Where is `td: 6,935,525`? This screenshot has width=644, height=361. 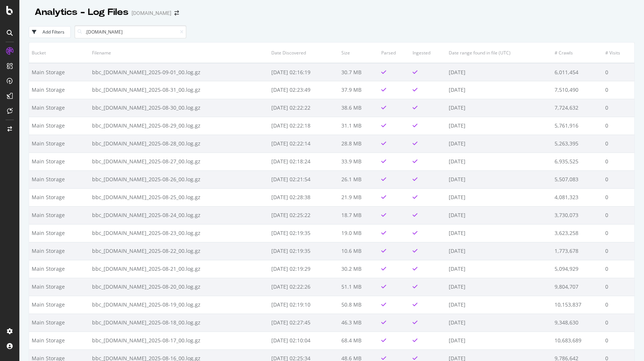 td: 6,935,525 is located at coordinates (577, 161).